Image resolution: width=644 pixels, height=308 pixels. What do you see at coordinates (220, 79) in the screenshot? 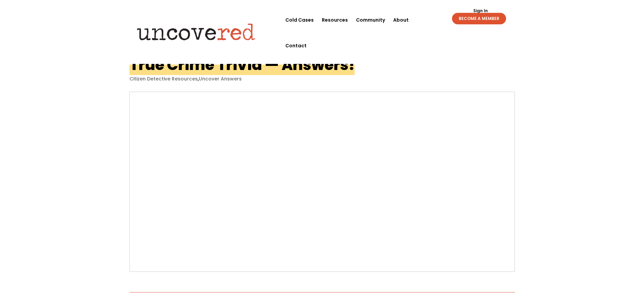
I see `a: Uncover Answers` at bounding box center [220, 79].